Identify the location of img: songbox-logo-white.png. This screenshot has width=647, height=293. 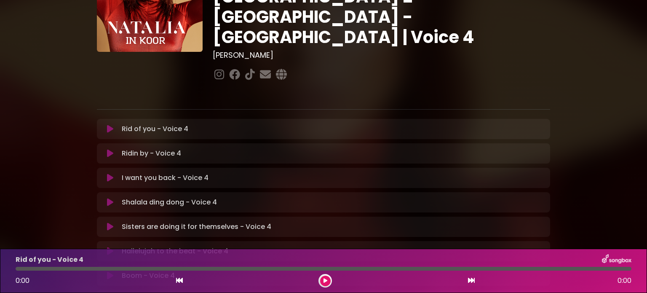
(617, 260).